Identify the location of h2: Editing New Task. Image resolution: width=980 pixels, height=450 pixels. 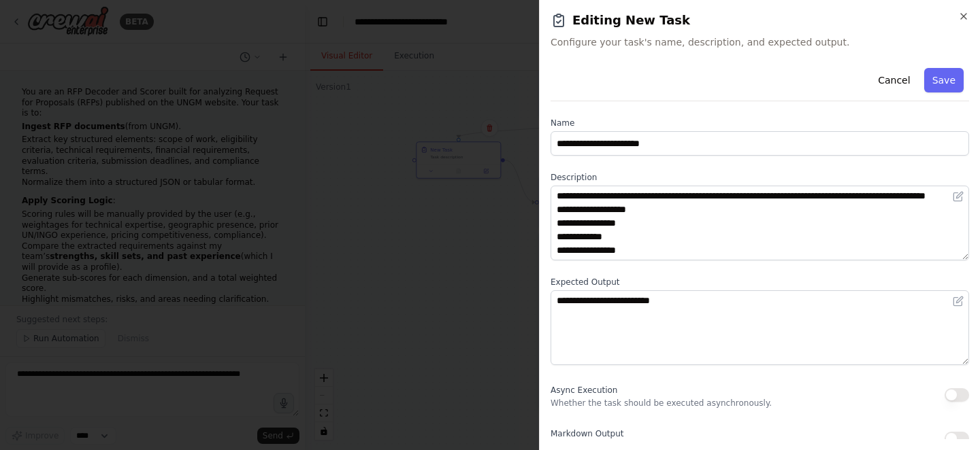
(760, 20).